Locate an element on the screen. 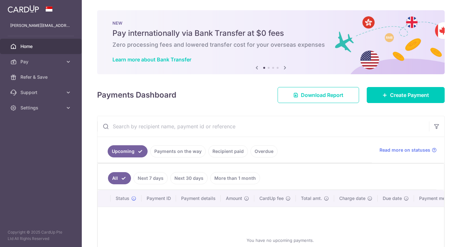 Image resolution: width=460 pixels, height=247 pixels. span: Create Payment is located at coordinates (410, 95).